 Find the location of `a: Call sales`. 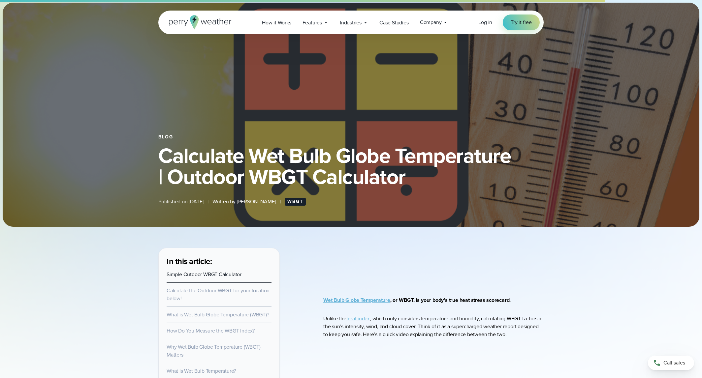

a: Call sales is located at coordinates (671, 363).